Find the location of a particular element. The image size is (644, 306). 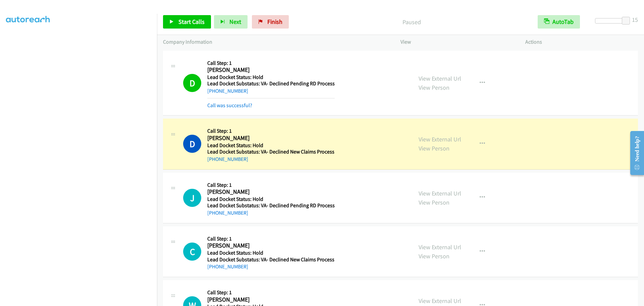

a: Start Calls is located at coordinates (187, 22).